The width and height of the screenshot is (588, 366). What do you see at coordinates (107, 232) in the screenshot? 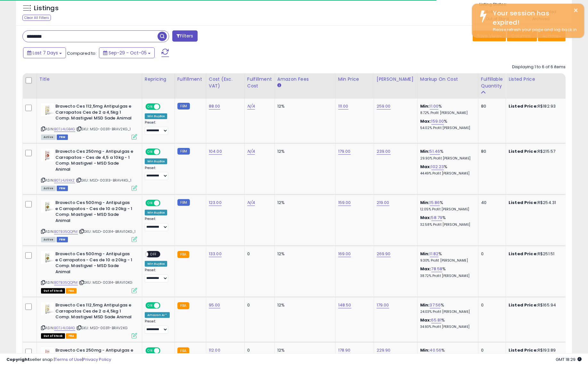
I see `span: | SKU: MSD-00314-BRAV10KG_1` at bounding box center [107, 232].